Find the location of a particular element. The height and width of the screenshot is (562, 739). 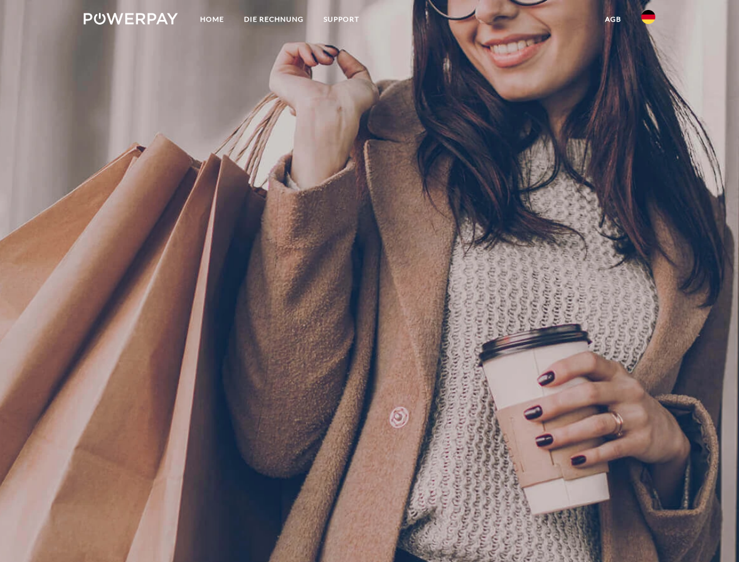

a: DIE RECHNUNG is located at coordinates (274, 19).